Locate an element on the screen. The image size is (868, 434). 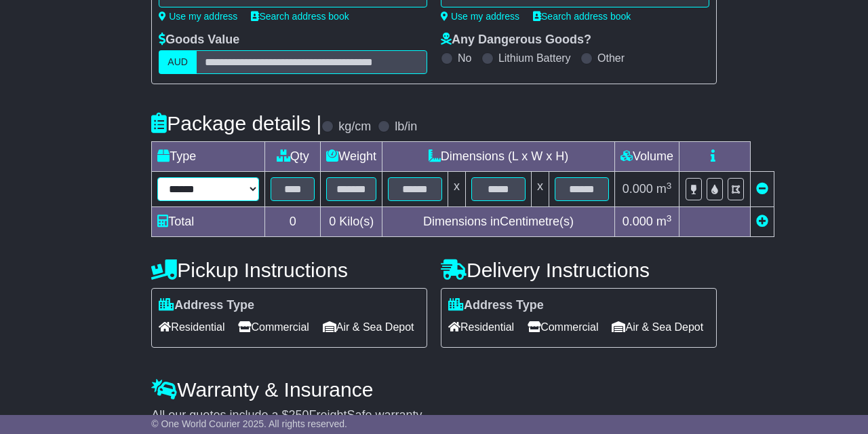
label: Lithium Battery is located at coordinates (534, 57).